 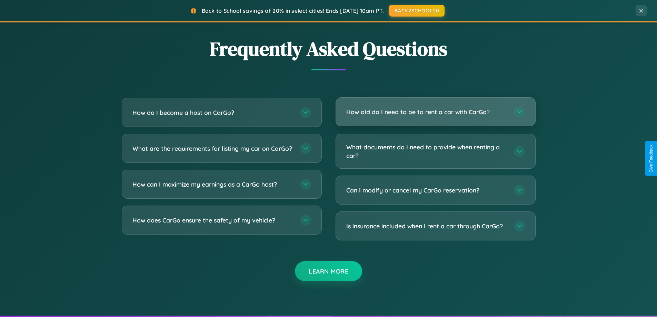 I want to click on h3: What are the requirements for listing my car on CarGo?, so click(x=213, y=148).